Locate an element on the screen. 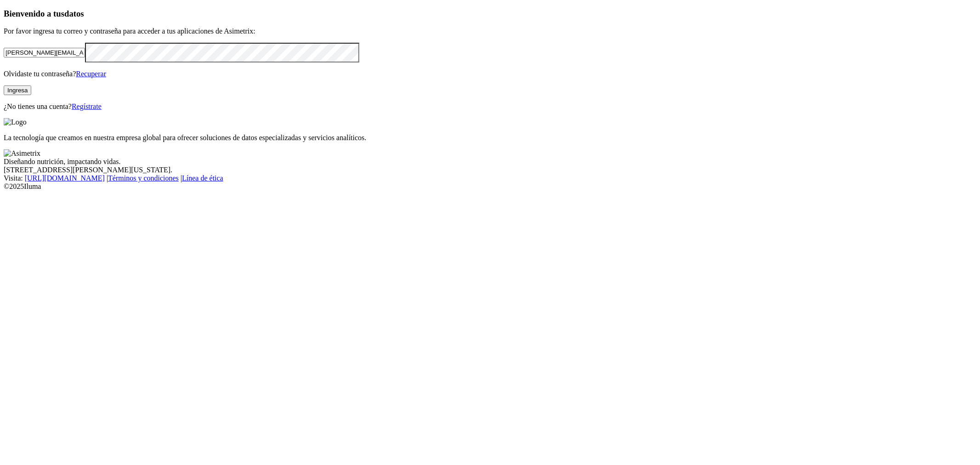 Image resolution: width=980 pixels, height=465 pixels. p: ¿No tienes una cuenta? is located at coordinates (490, 106).